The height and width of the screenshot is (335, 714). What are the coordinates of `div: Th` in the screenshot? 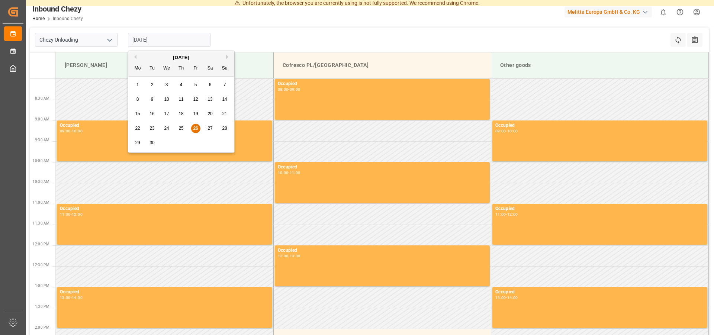 It's located at (181, 68).